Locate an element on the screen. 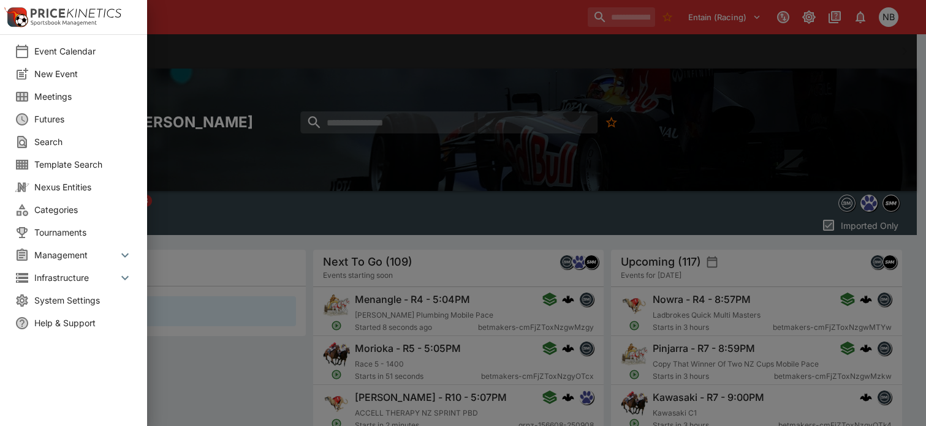 This screenshot has height=426, width=926. img: PriceKinetics is located at coordinates (76, 13).